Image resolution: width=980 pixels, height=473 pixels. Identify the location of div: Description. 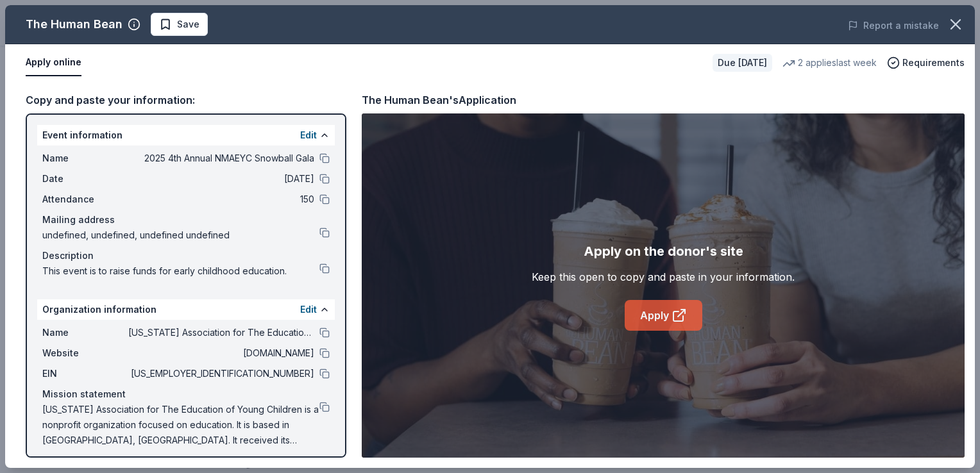
(186, 256).